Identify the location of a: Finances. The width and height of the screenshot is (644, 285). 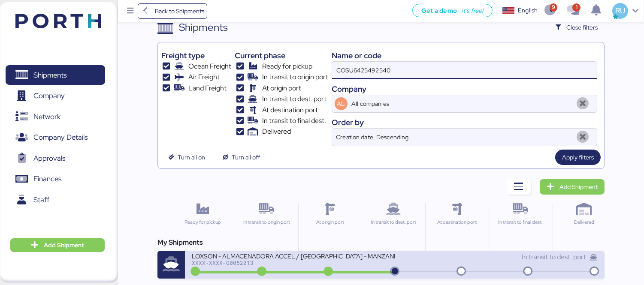
(55, 179).